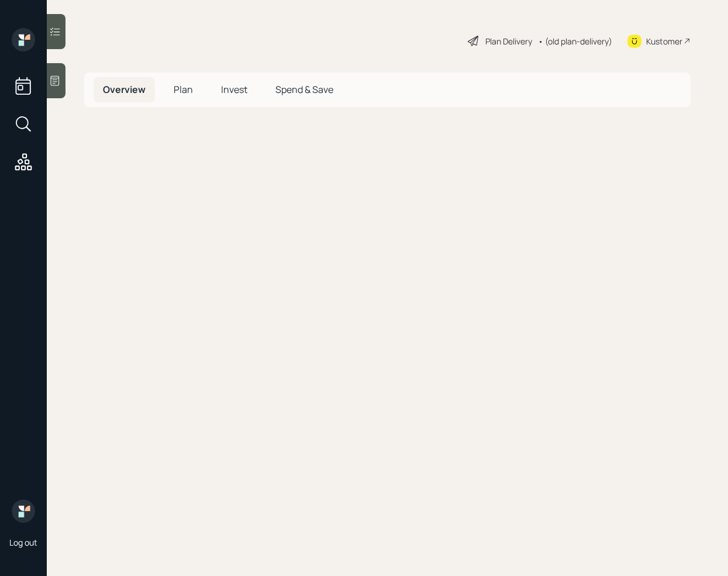  Describe the element at coordinates (664, 41) in the screenshot. I see `div: Kustomer` at that location.